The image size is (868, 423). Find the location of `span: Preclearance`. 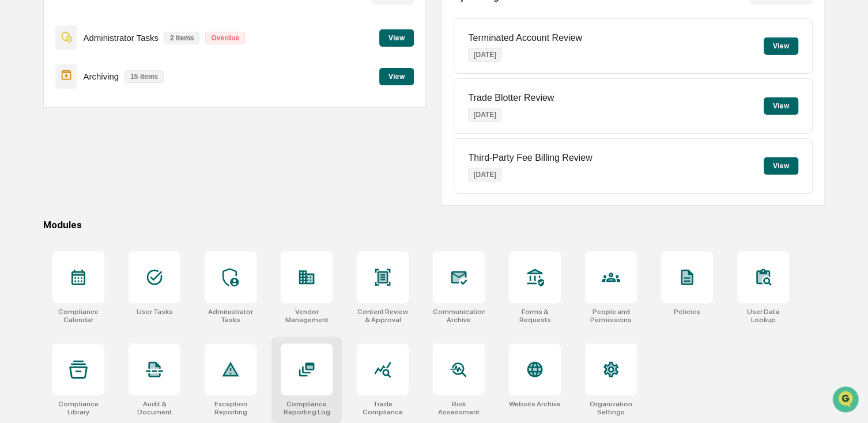

span: Preclearance is located at coordinates (48, 151).